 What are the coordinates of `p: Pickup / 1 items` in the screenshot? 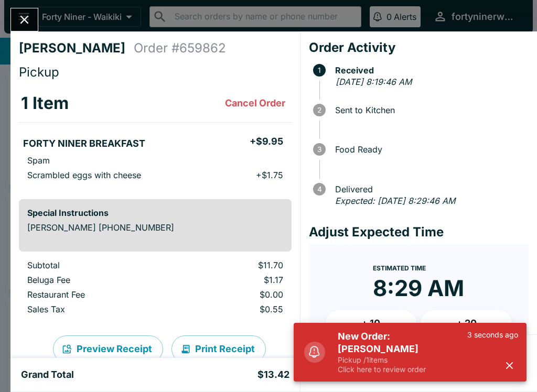 It's located at (402, 360).